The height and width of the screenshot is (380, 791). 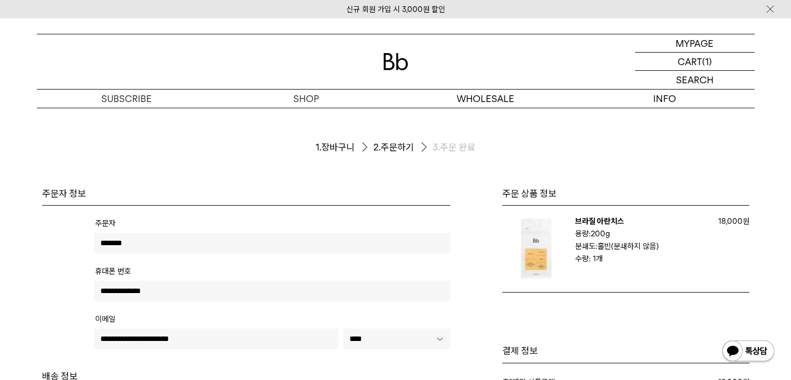 I want to click on a: 신규 회원 가입 시 3,000원 할인, so click(x=396, y=9).